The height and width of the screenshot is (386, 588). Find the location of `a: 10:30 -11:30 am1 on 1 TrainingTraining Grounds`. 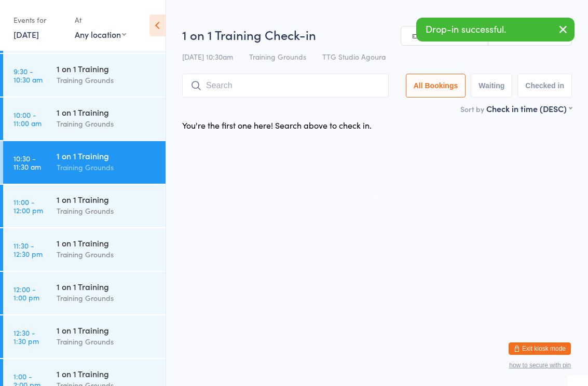

a: 10:30 -11:30 am1 on 1 TrainingTraining Grounds is located at coordinates (84, 163).